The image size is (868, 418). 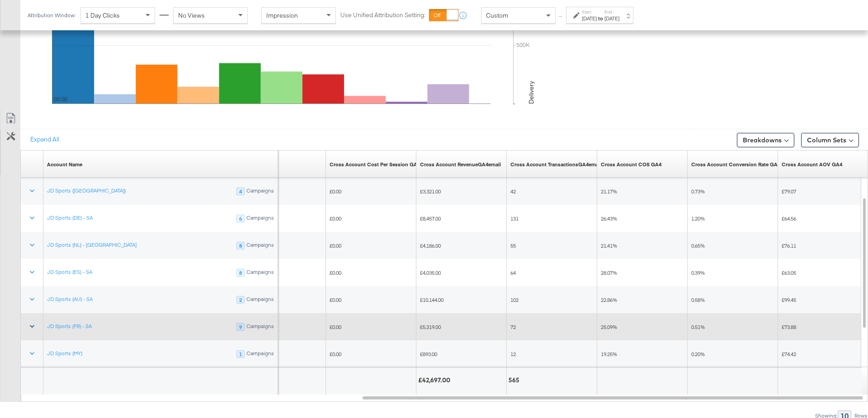 I want to click on div: Cross Account RevenueGA4email, so click(x=461, y=164).